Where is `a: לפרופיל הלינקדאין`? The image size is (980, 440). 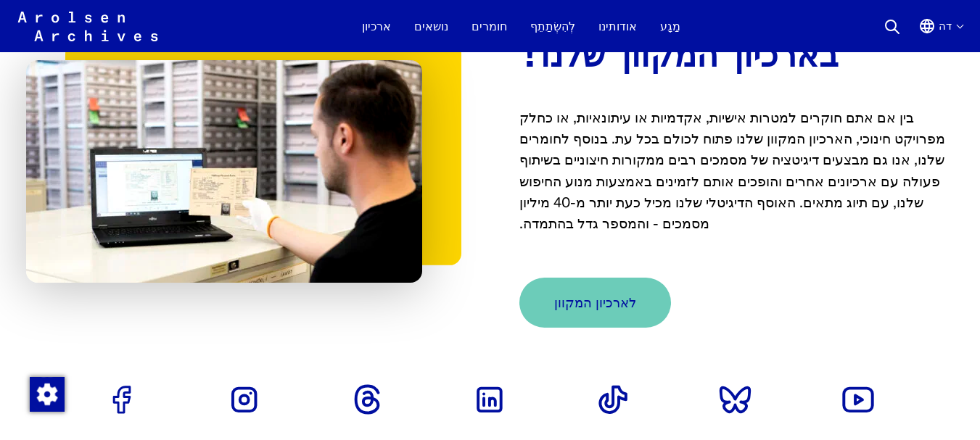 a: לפרופיל הלינקדאין is located at coordinates (489, 400).